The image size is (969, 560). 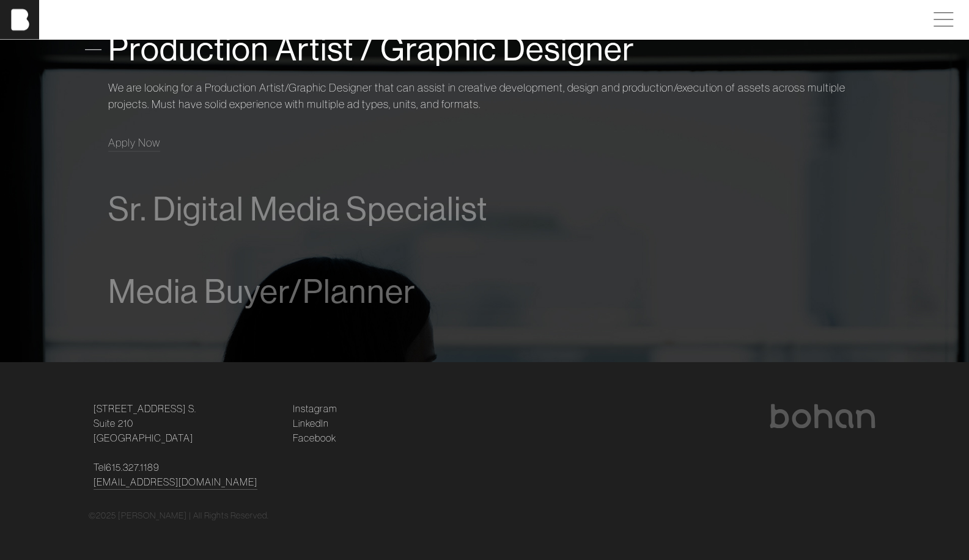 I want to click on div: © 2025, so click(x=484, y=515).